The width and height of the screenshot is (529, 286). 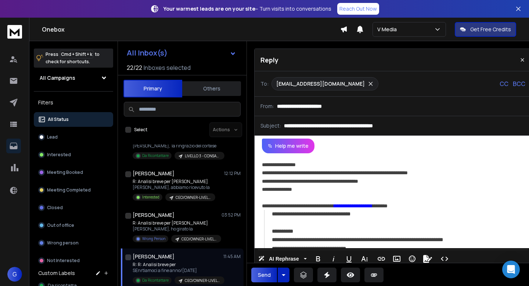 What do you see at coordinates (382, 259) in the screenshot?
I see `button: Insert Link (⌘K)` at bounding box center [382, 259].